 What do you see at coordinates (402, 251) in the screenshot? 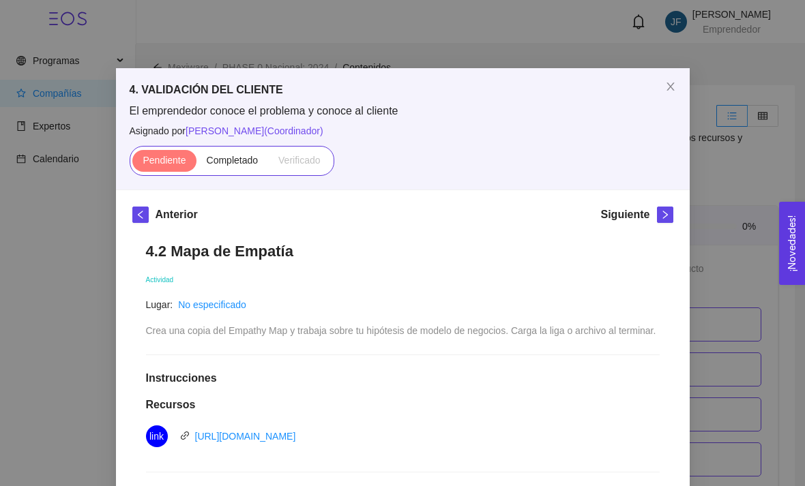
I see `h1: 4.2 Mapa de Empatía` at bounding box center [402, 251].